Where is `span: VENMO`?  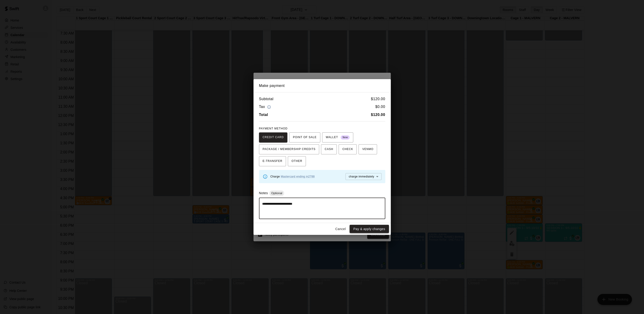
span: VENMO is located at coordinates (368, 150).